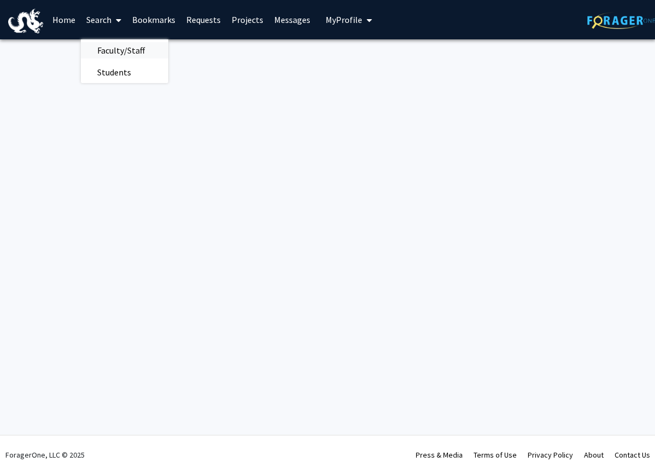 The width and height of the screenshot is (655, 474). Describe the element at coordinates (64, 20) in the screenshot. I see `a: Home` at that location.